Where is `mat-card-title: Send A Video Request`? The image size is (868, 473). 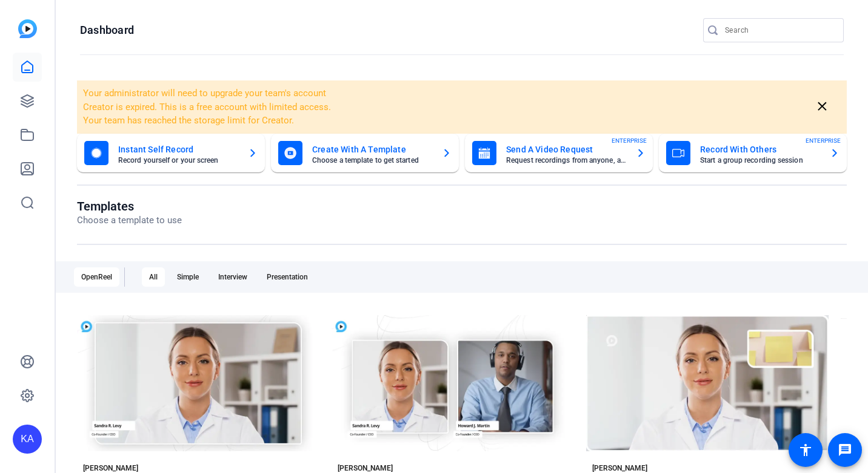 mat-card-title: Send A Video Request is located at coordinates (566, 150).